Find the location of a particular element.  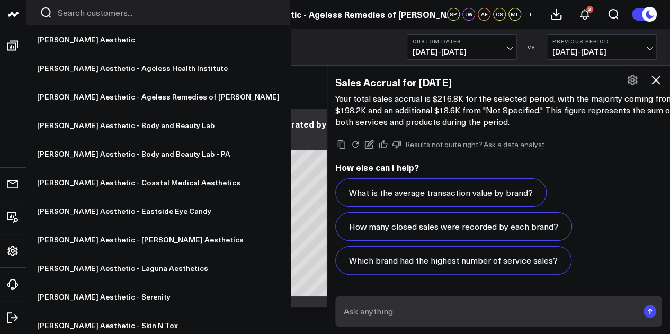

b: Custom Dates is located at coordinates (462, 41).